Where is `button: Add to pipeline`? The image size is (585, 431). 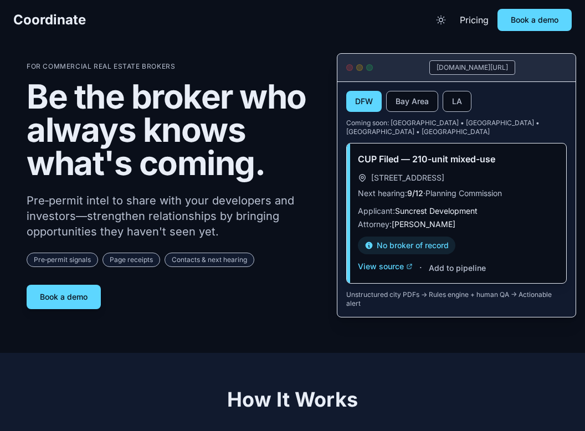 button: Add to pipeline is located at coordinates (457, 268).